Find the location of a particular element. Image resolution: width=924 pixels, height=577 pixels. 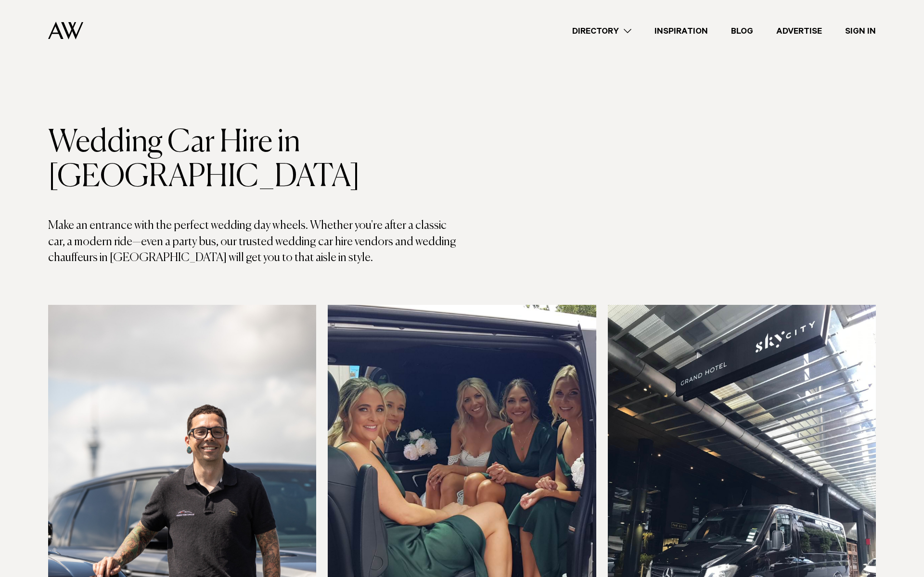

a: Inspiration is located at coordinates (681, 31).